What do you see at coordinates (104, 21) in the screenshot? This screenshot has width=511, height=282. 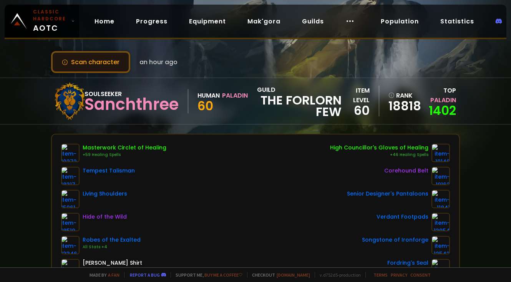 I see `a: Home` at bounding box center [104, 21].